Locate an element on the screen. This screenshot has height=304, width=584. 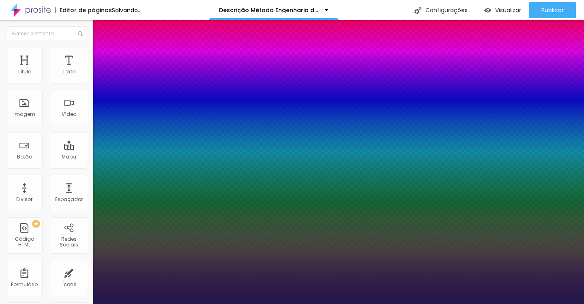
button: Publicar is located at coordinates (552, 10).